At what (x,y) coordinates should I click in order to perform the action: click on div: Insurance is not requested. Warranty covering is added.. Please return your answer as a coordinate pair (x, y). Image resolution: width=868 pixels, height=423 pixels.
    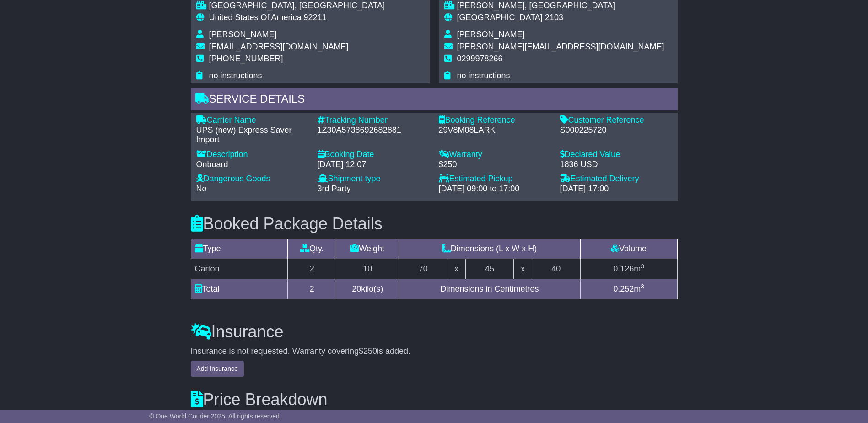
    Looking at the image, I should click on (434, 351).